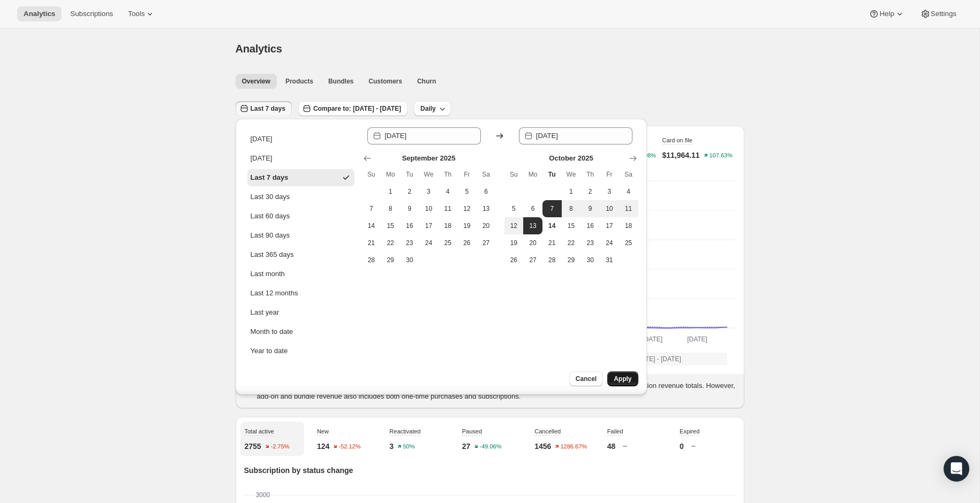  I want to click on text: 1286.67%, so click(574, 448).